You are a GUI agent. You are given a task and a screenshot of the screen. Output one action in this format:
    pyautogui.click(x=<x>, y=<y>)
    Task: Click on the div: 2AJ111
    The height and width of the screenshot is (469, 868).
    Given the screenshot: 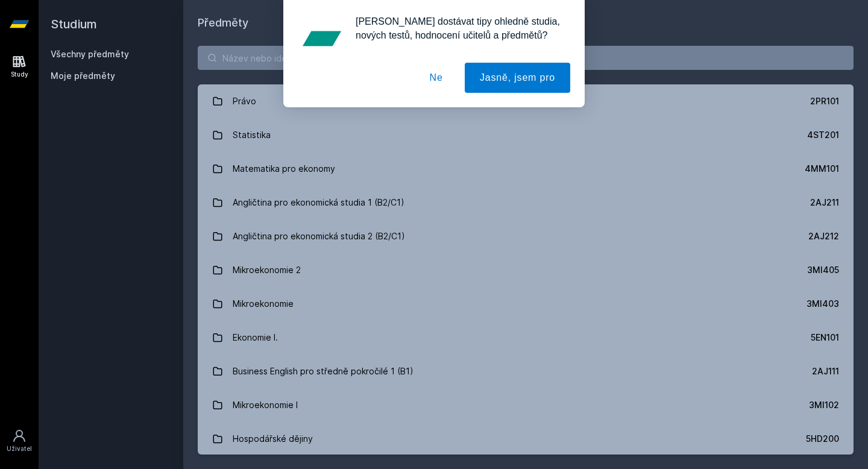 What is the action you would take?
    pyautogui.click(x=825, y=371)
    